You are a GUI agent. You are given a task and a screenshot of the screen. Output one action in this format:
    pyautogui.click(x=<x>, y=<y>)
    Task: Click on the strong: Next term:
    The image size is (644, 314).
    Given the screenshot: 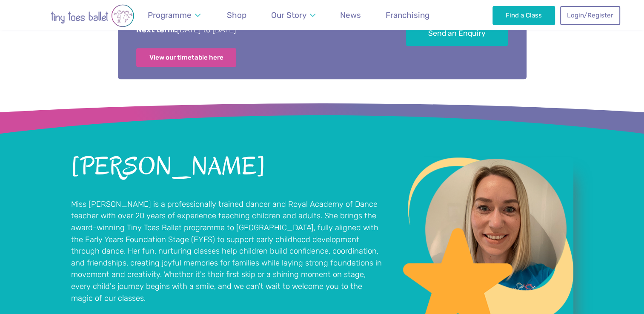 What is the action you would take?
    pyautogui.click(x=157, y=30)
    